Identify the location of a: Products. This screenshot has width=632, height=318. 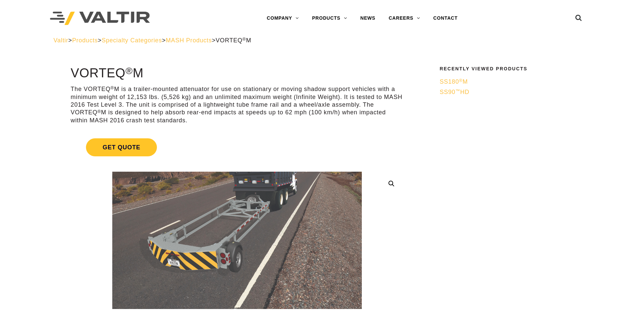
(85, 40).